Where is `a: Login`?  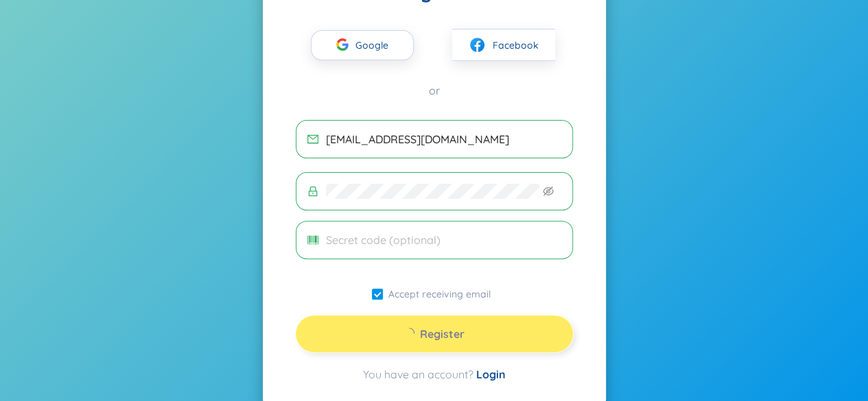
a: Login is located at coordinates (491, 374).